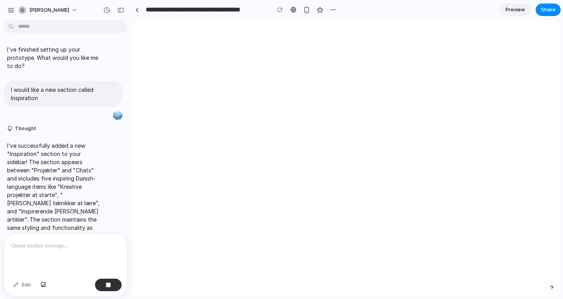 The width and height of the screenshot is (563, 299). What do you see at coordinates (549, 10) in the screenshot?
I see `span: Share` at bounding box center [549, 10].